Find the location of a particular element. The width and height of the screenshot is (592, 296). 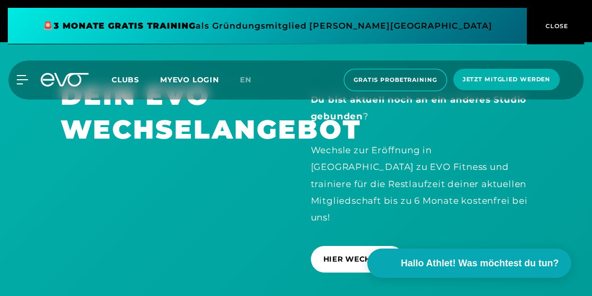

button: CLOSE is located at coordinates (555, 26).